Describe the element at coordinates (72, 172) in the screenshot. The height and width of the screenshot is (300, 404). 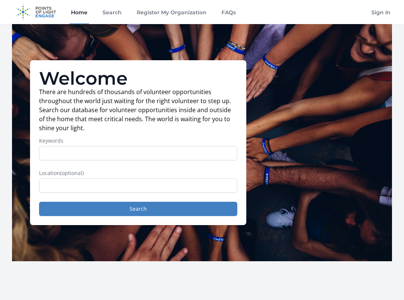
I see `span: (optional)` at that location.